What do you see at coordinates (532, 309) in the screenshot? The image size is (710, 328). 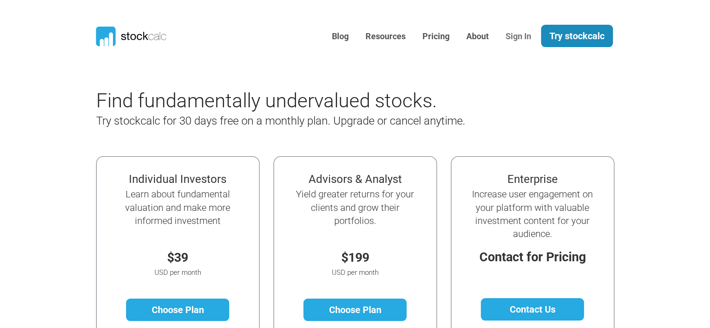 I see `a: Contact Us` at bounding box center [532, 309].